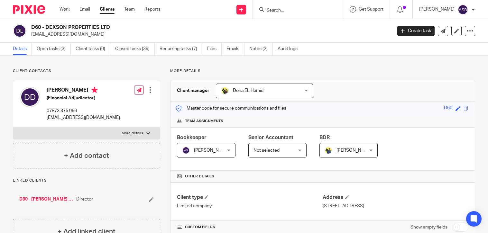  I want to click on p: 07873 375 066, so click(83, 111).